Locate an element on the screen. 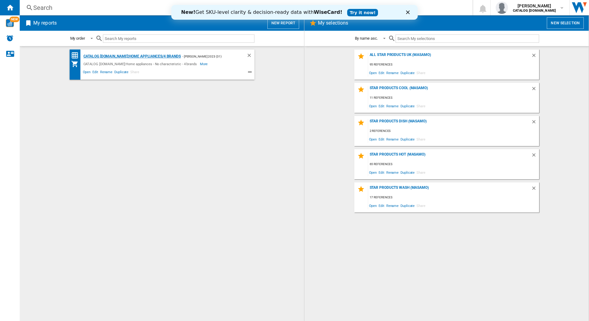 The height and width of the screenshot is (321, 589). button: New report is located at coordinates (283, 23).